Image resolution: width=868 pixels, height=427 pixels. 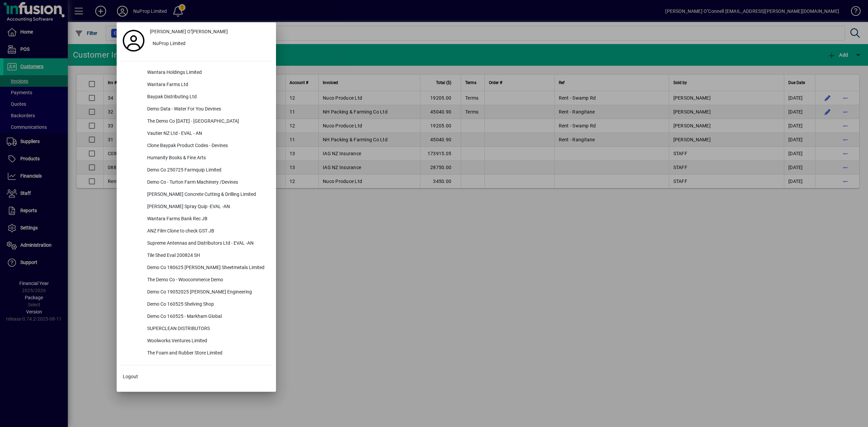 I want to click on button: Vautier NZ Ltd - EVAL - AN, so click(x=197, y=134).